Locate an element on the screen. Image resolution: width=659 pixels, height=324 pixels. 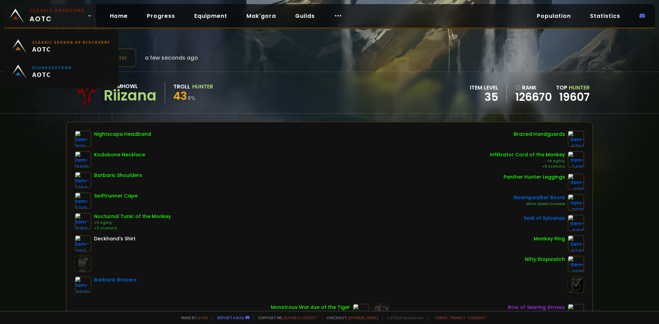
div: Panther Hunter Leggings is located at coordinates (534, 177).